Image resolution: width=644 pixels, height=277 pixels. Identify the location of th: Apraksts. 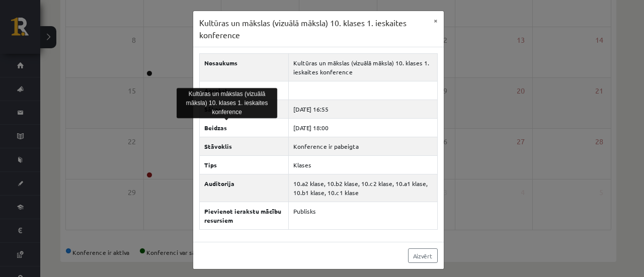
(243, 90).